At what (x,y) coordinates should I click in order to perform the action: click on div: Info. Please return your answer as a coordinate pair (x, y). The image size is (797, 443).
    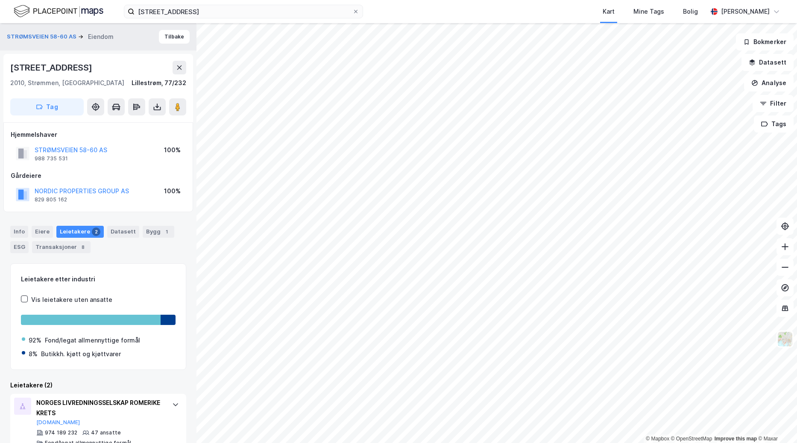
    Looking at the image, I should click on (19, 232).